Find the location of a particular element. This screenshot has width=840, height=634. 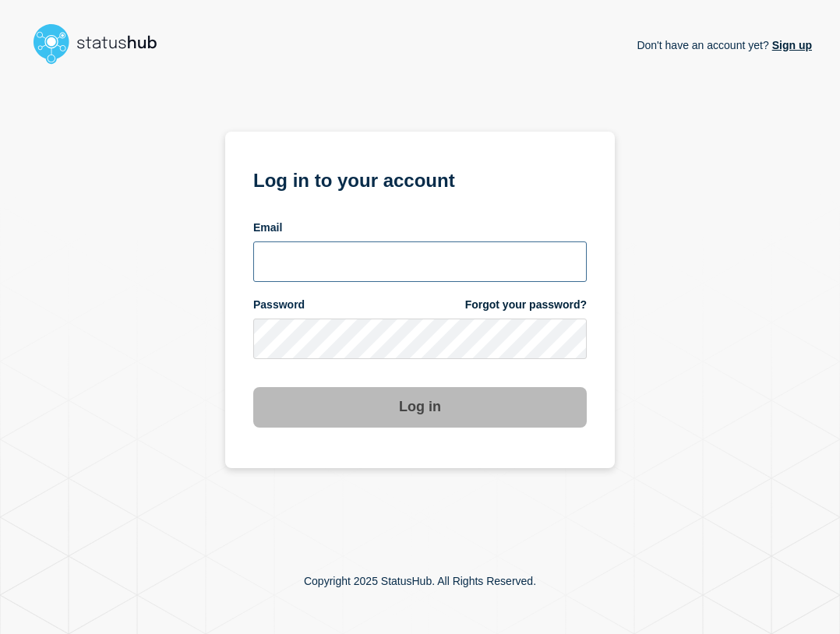

button: Log in is located at coordinates (420, 407).